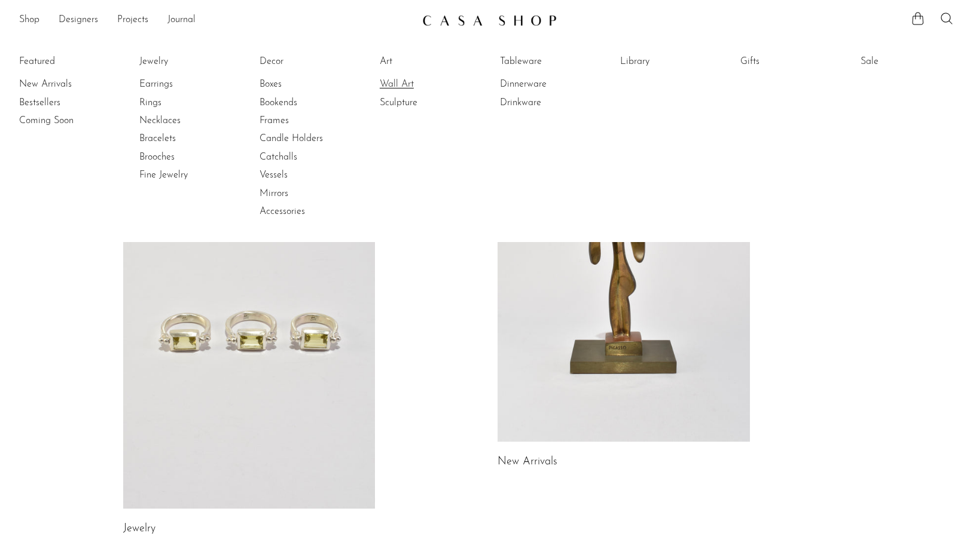 The height and width of the screenshot is (560, 973). I want to click on a: Shop, so click(30, 21).